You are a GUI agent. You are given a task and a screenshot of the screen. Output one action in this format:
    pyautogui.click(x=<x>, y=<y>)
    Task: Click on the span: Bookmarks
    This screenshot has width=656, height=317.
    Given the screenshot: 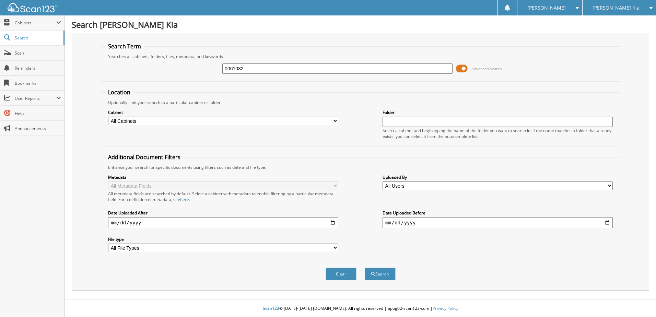 What is the action you would take?
    pyautogui.click(x=38, y=83)
    